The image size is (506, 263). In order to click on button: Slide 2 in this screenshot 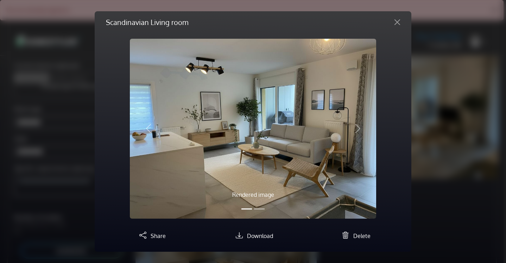, I will do `click(259, 209)`.